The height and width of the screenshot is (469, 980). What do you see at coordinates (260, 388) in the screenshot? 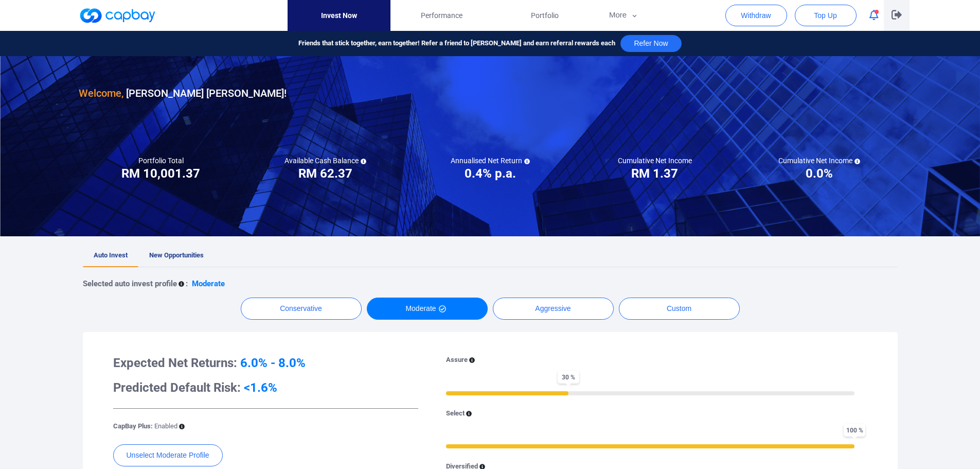
I see `span: <1.6%` at bounding box center [260, 388].